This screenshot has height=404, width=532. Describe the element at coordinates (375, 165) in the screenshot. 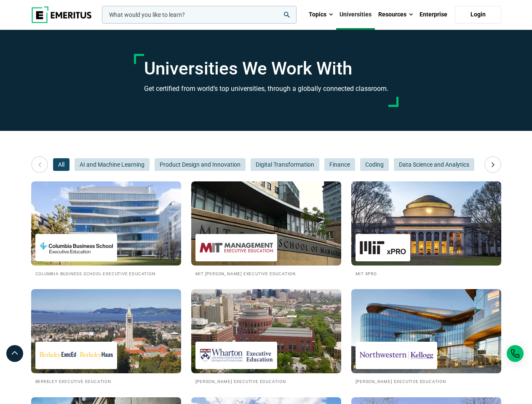

I see `span: Coding` at that location.